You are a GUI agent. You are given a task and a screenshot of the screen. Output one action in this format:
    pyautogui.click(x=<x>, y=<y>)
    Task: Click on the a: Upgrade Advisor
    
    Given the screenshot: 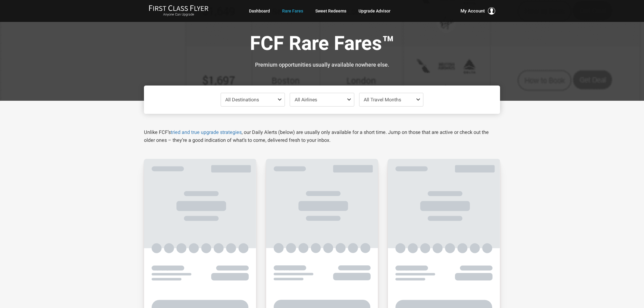 What is the action you would take?
    pyautogui.click(x=374, y=11)
    